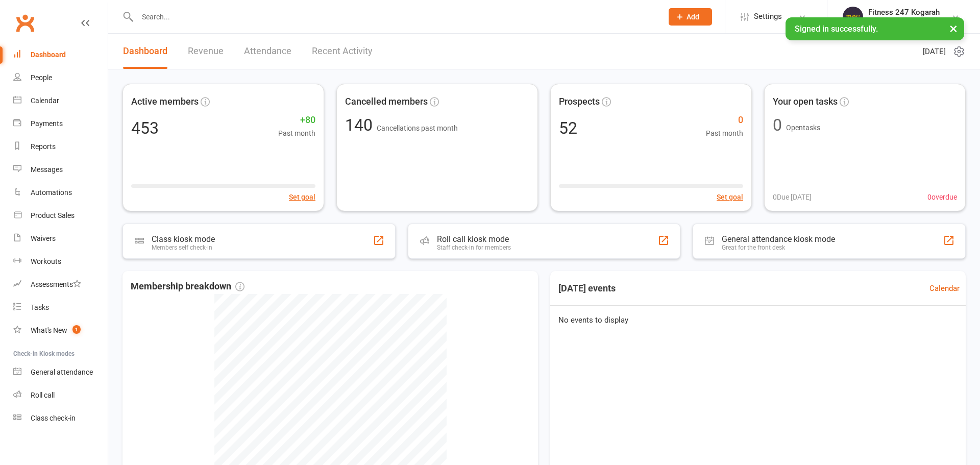 The width and height of the screenshot is (980, 465). Describe the element at coordinates (53, 418) in the screenshot. I see `div: Class check-in` at that location.